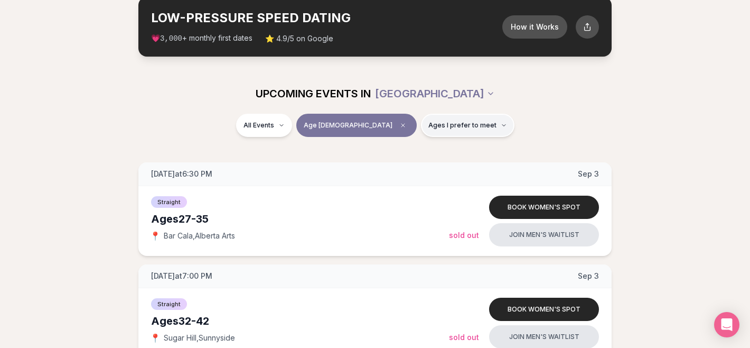  Describe the element at coordinates (259, 125) in the screenshot. I see `span: All Events` at that location.